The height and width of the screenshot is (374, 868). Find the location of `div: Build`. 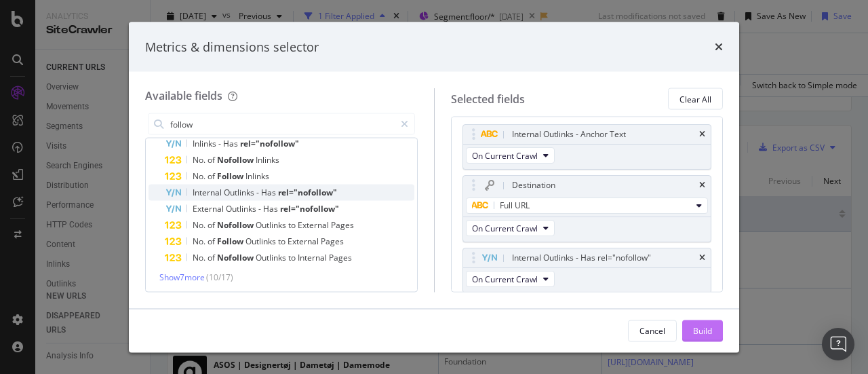

div: Build is located at coordinates (703, 330).